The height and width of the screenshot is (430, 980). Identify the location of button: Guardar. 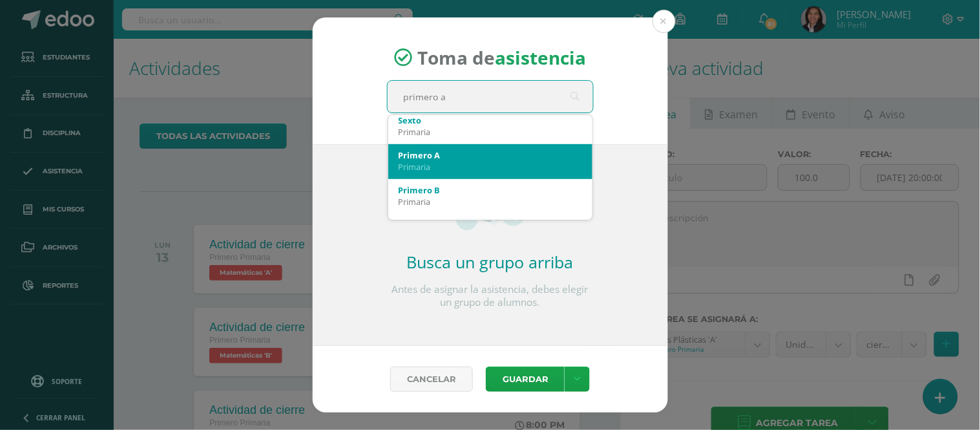
(525, 379).